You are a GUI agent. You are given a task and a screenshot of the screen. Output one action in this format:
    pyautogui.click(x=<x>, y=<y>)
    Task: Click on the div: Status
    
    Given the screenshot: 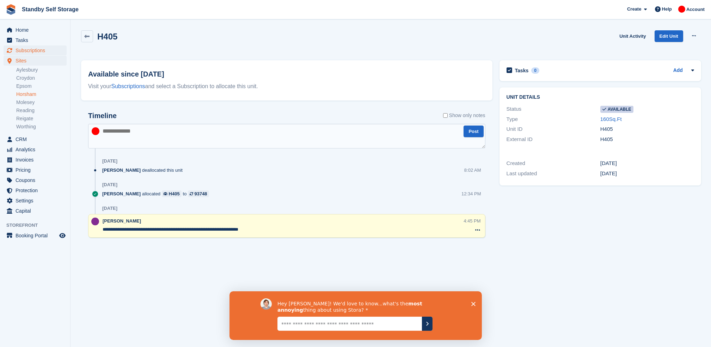 What is the action you would take?
    pyautogui.click(x=553, y=109)
    